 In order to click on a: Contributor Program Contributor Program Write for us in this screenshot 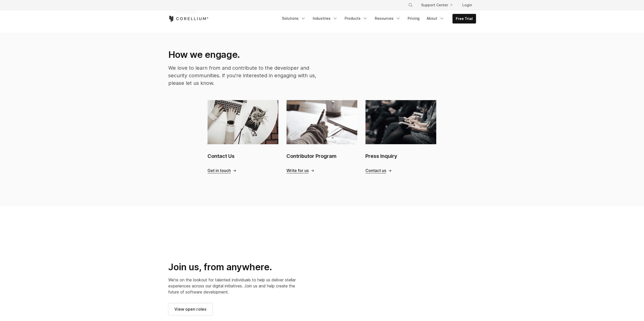, I will do `click(322, 136)`.